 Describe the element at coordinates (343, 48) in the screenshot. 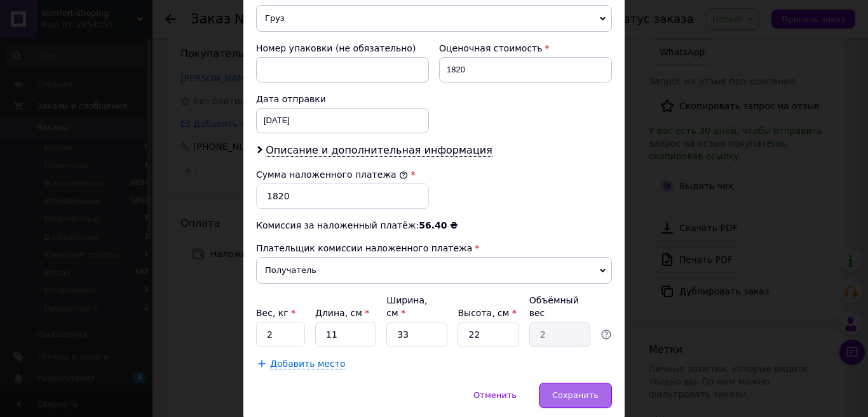

I see `div: Номер упаковки (не обязательно)` at that location.